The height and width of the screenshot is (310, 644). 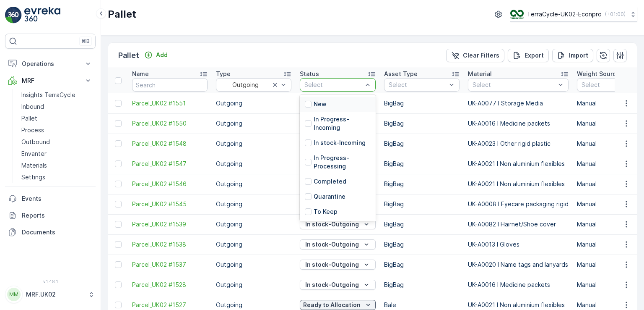 I want to click on a: Parcel_UK02 #1548, so click(x=170, y=144).